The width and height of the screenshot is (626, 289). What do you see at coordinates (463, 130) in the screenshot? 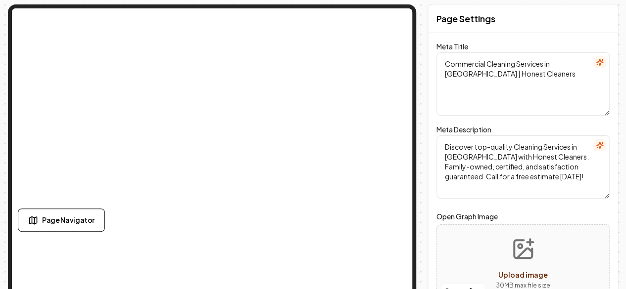
I see `label: Meta Description` at bounding box center [463, 130].